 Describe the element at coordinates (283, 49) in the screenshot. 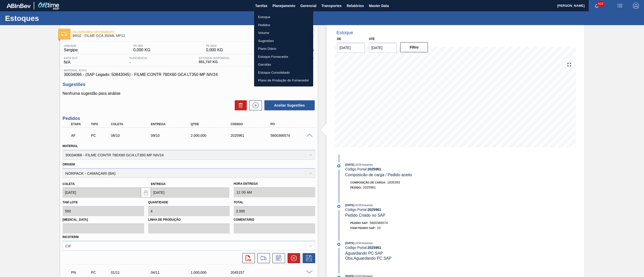

I see `li: Plano Diário` at that location.